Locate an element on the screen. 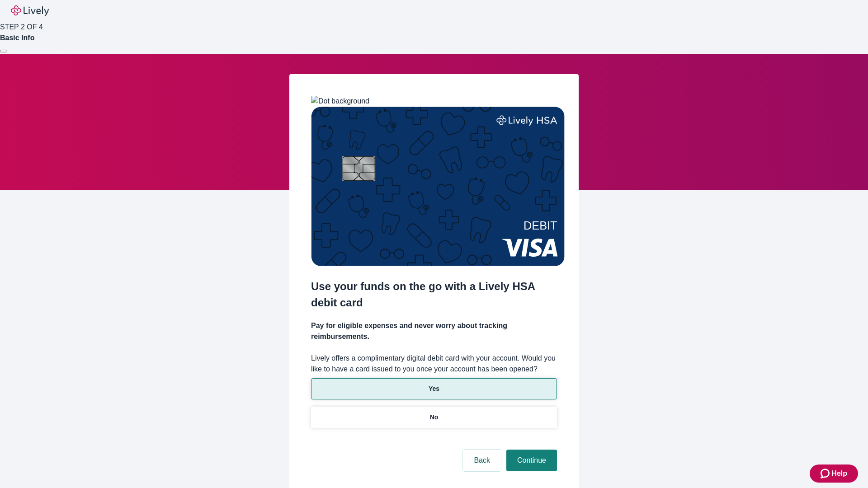 This screenshot has width=868, height=488. p: No is located at coordinates (434, 417).